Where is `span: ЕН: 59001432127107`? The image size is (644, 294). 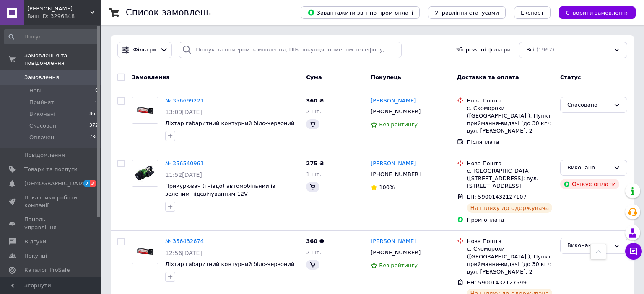
span: ЕН: 59001432127107 is located at coordinates (497, 197).